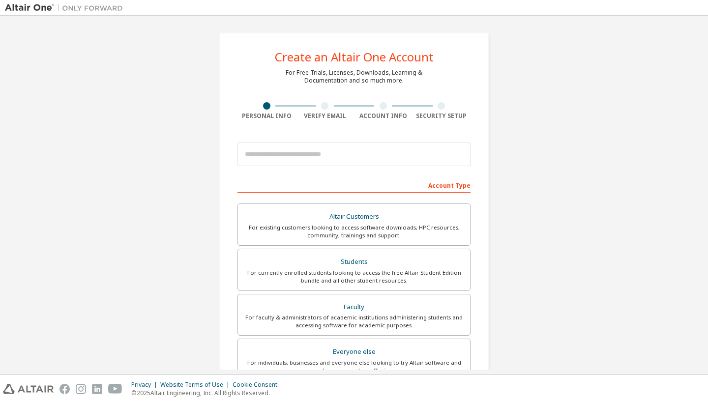 Image resolution: width=708 pixels, height=403 pixels. What do you see at coordinates (354, 308) in the screenshot?
I see `div: Faculty` at bounding box center [354, 308].